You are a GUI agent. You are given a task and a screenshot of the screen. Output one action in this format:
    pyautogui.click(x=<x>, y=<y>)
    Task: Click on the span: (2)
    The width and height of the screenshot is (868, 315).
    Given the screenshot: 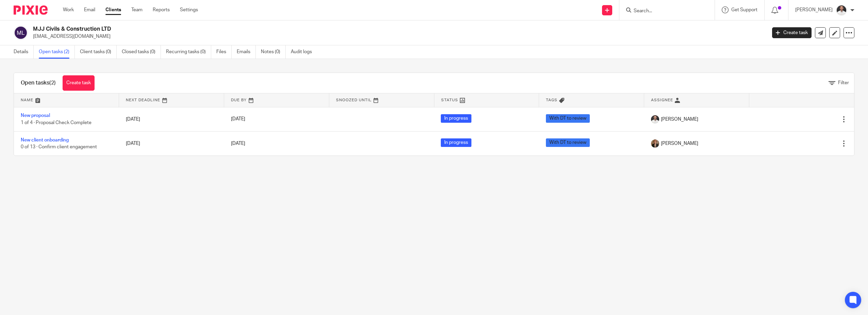 What is the action you would take?
    pyautogui.click(x=52, y=83)
    